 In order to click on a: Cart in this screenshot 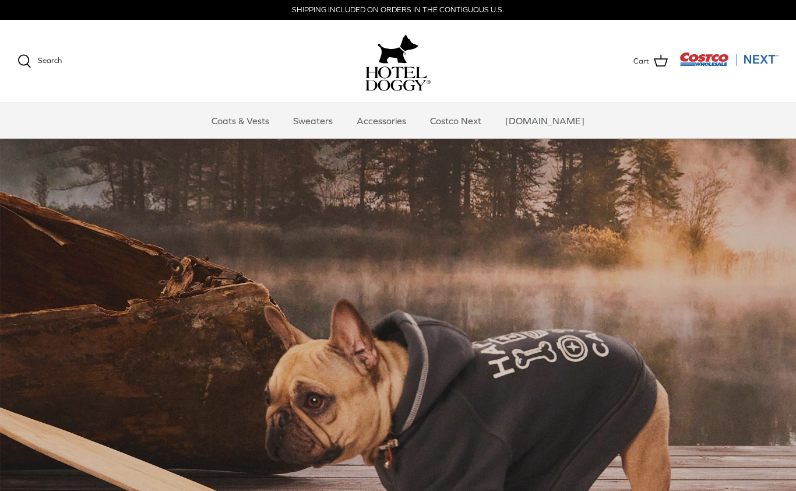, I will do `click(650, 61)`.